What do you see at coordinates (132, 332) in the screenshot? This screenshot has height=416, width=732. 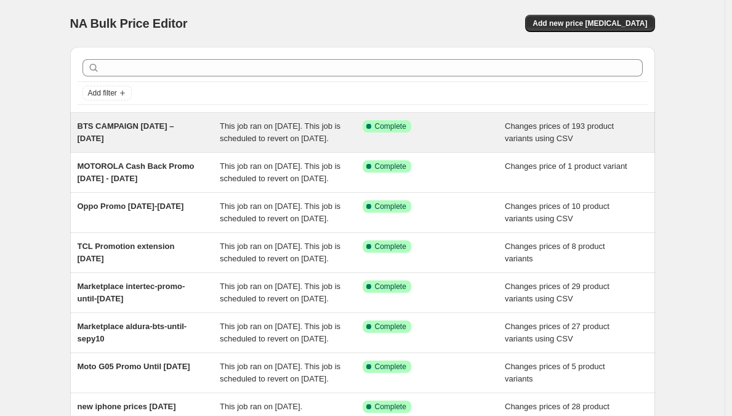 I see `span: Marketplace aldura-bts-until-sepy10` at bounding box center [132, 332].